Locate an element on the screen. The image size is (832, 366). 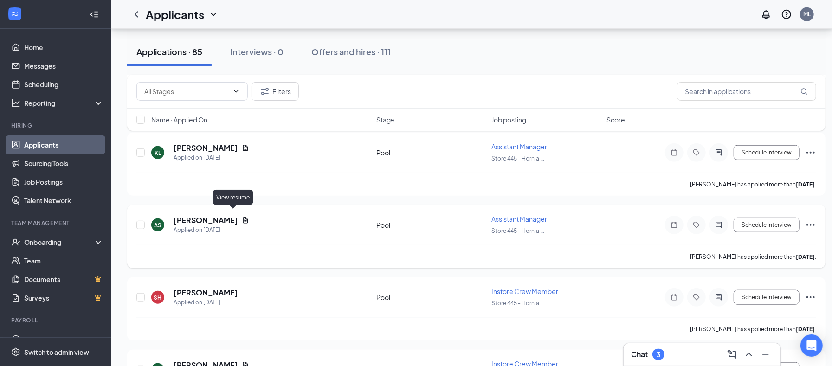
a: Applicants is located at coordinates (64, 145).